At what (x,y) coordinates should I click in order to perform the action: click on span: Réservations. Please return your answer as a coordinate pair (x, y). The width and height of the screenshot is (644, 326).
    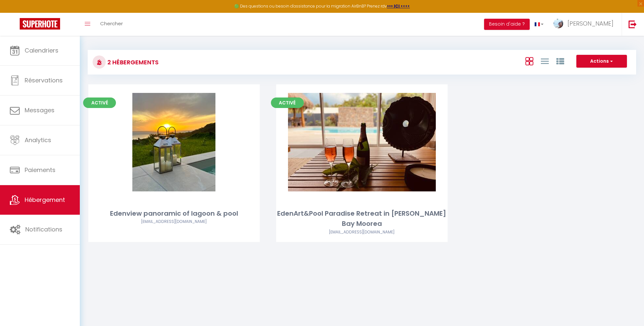
    Looking at the image, I should click on (44, 80).